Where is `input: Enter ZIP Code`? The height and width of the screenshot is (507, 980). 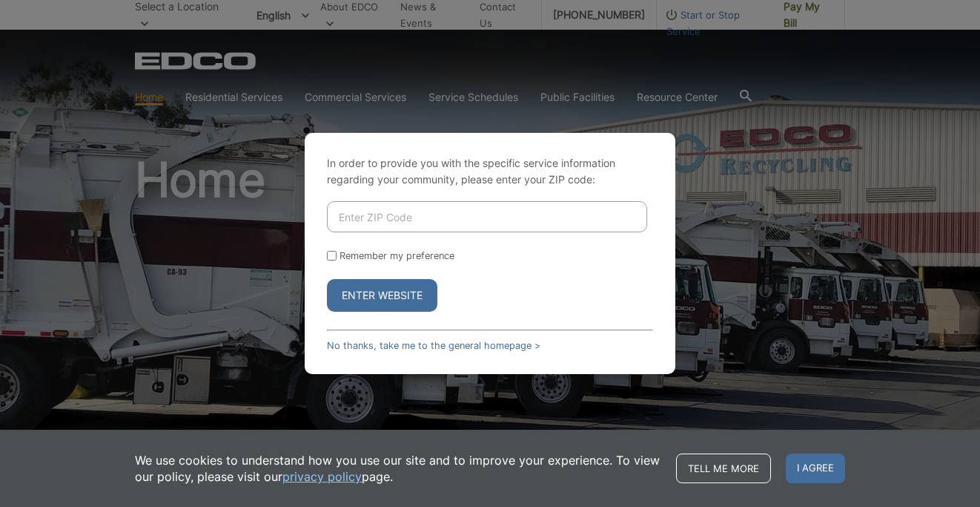 input: Enter ZIP Code is located at coordinates (487, 216).